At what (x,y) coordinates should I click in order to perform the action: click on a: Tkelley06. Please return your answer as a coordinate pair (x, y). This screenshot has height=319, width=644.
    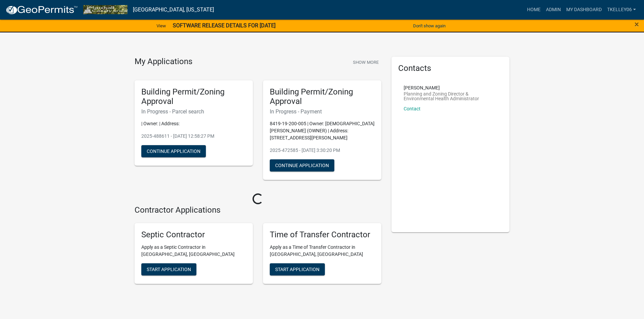
    Looking at the image, I should click on (622, 10).